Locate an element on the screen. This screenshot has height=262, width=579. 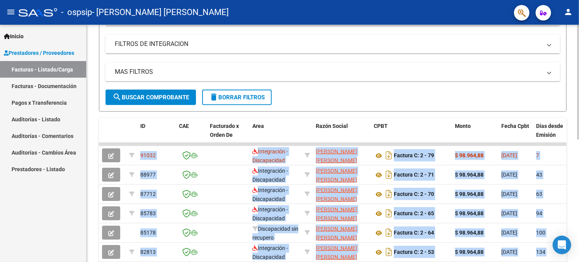
span: 63 is located at coordinates (539, 194).